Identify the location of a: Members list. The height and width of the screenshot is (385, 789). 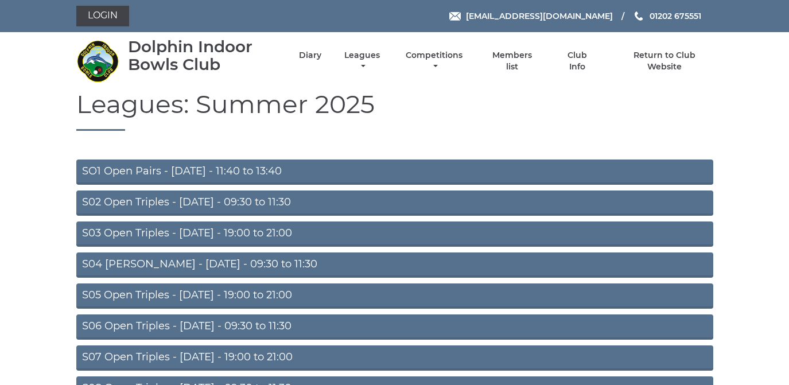
(512, 61).